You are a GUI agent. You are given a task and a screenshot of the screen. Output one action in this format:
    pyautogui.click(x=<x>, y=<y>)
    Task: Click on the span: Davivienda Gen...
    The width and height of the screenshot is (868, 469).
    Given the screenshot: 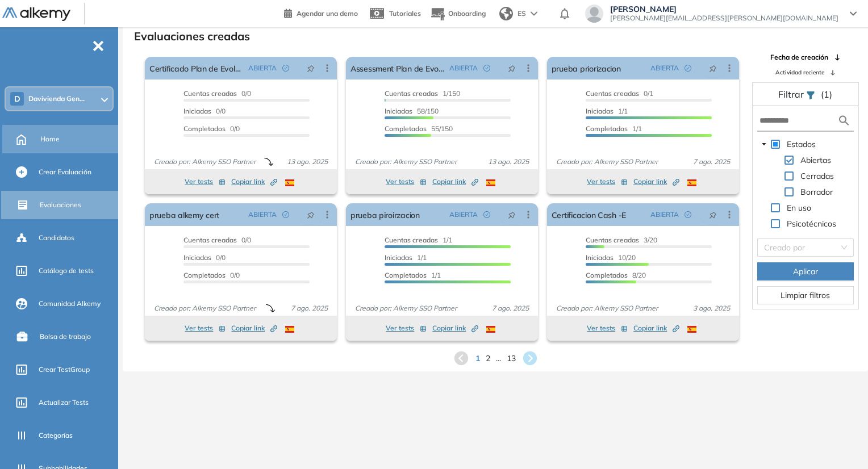 What is the action you would take?
    pyautogui.click(x=56, y=99)
    